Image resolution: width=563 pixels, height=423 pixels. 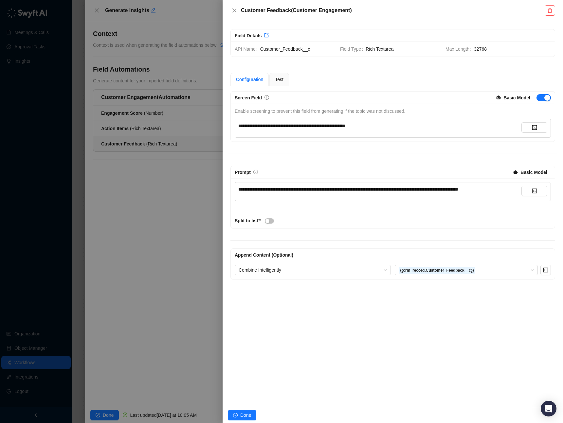 What do you see at coordinates (245, 416) in the screenshot?
I see `span: Done` at bounding box center [245, 416].